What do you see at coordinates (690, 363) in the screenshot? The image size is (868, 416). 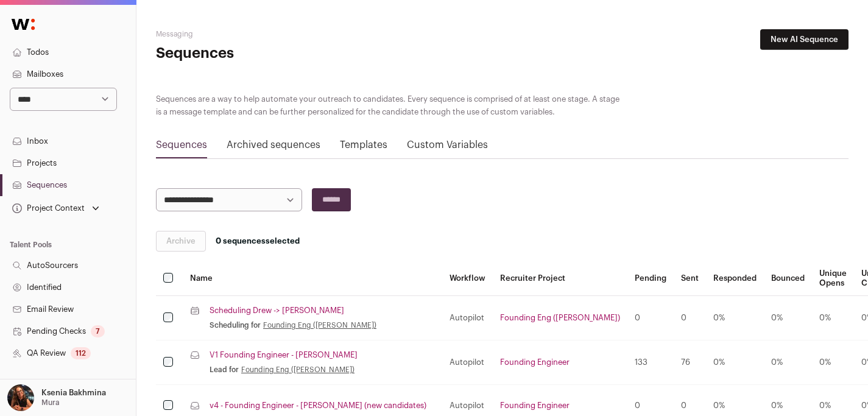 I see `td: 76` at bounding box center [690, 363].